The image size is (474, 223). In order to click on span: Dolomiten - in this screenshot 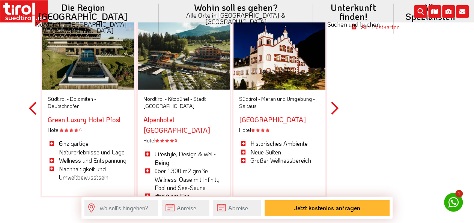, I will do `click(83, 99)`.